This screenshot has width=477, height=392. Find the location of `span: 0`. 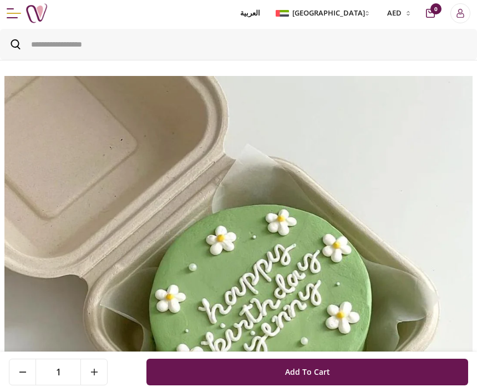

span: 0 is located at coordinates (436, 9).